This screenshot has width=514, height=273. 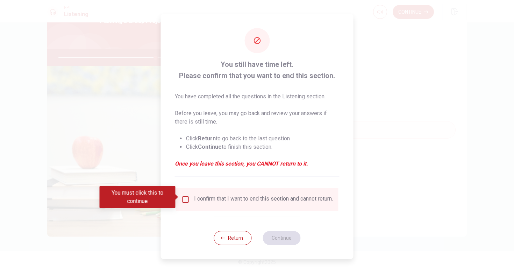 I want to click on p: Before you leave, you may go back and review your answers if there is still time., so click(x=257, y=117).